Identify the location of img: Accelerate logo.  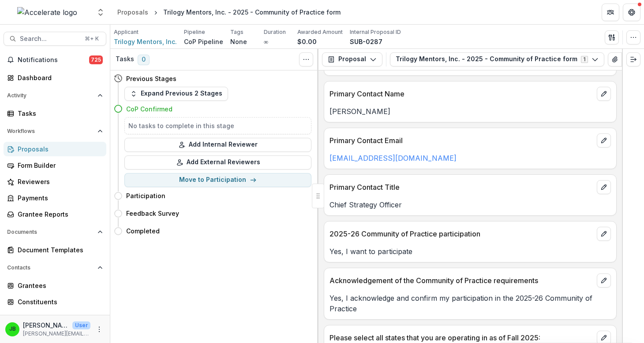
(47, 12).